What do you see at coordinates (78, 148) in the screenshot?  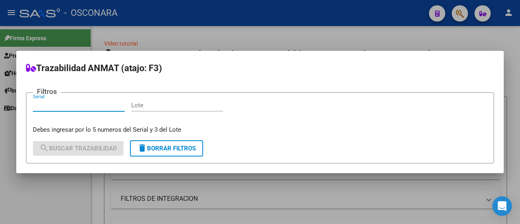 I see `span: Buscar Trazabilidad` at bounding box center [78, 148].